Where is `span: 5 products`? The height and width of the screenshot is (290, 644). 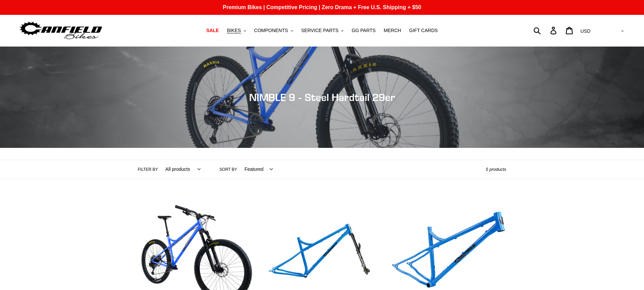 span: 5 products is located at coordinates (496, 169).